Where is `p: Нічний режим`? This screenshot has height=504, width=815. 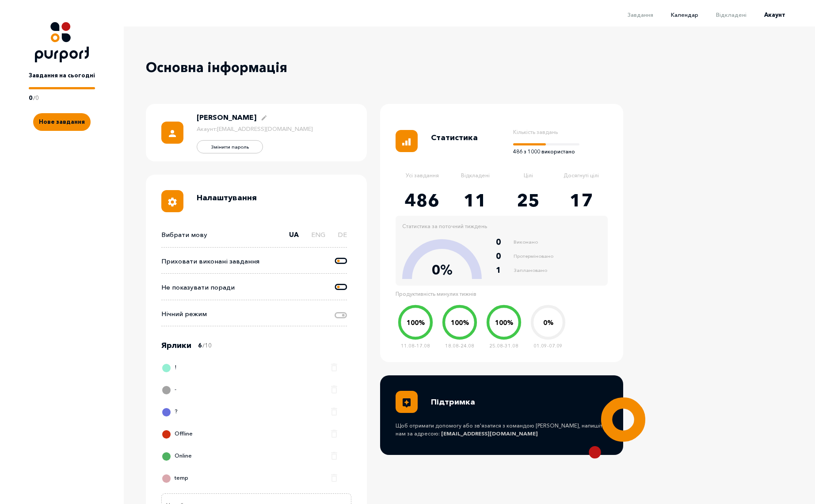 p: Нічний режим is located at coordinates (184, 314).